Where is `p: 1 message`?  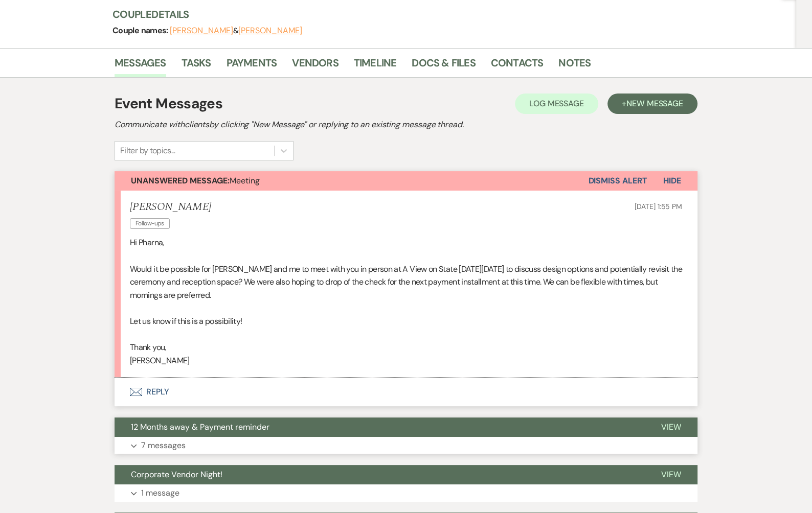
p: 1 message is located at coordinates (160, 493).